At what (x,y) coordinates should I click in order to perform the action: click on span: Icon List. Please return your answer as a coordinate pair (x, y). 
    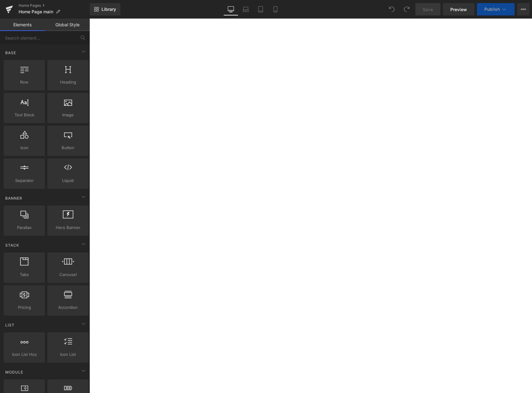
    Looking at the image, I should click on (68, 354).